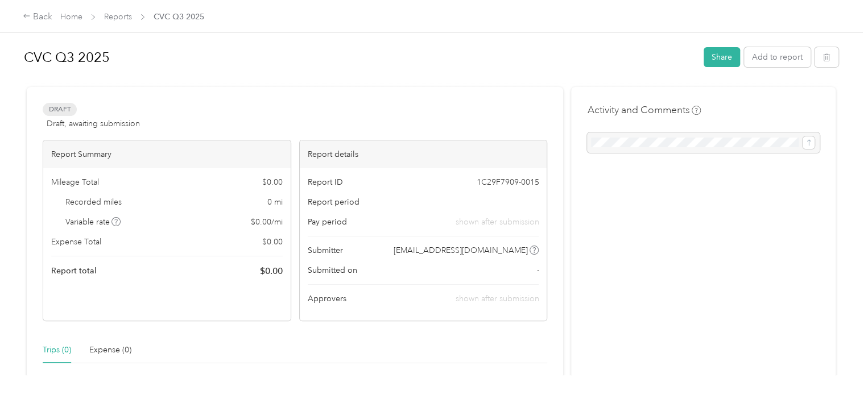  What do you see at coordinates (93, 123) in the screenshot?
I see `span: Draft, awaiting submission` at bounding box center [93, 123].